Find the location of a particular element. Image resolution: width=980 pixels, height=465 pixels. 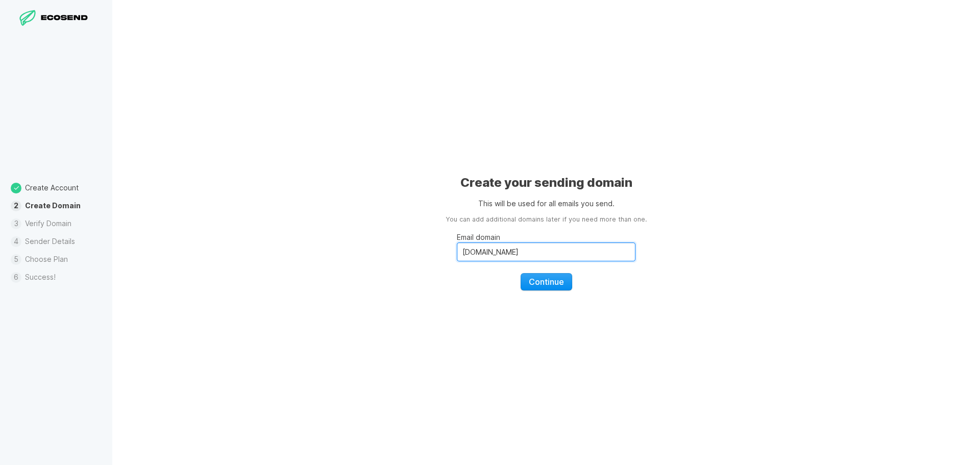

span: Continue is located at coordinates (546, 282).